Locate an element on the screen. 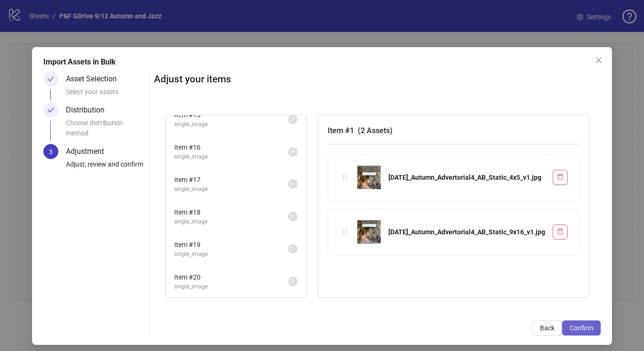 This screenshot has height=351, width=644. div: Select your assets is located at coordinates (105, 95).